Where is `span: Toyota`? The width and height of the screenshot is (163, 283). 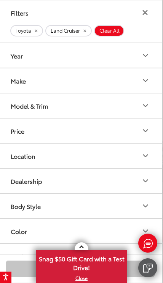 span: Toyota is located at coordinates (23, 31).